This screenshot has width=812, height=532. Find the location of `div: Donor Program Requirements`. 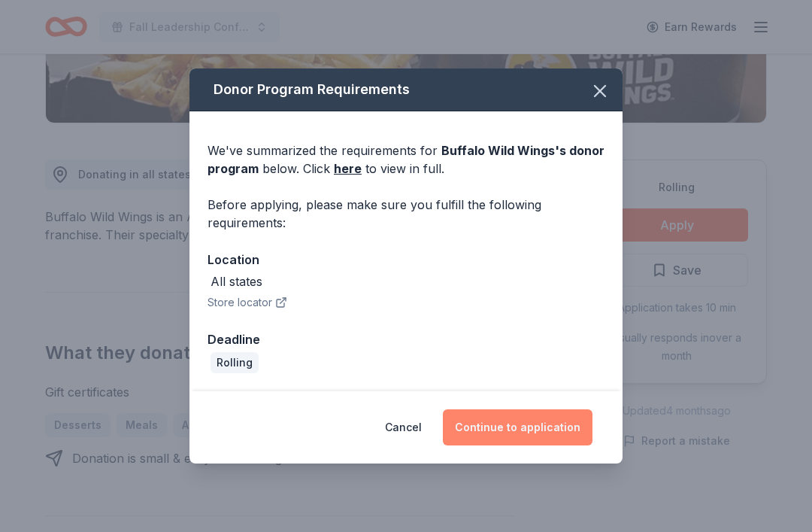

div: Donor Program Requirements is located at coordinates (406, 90).